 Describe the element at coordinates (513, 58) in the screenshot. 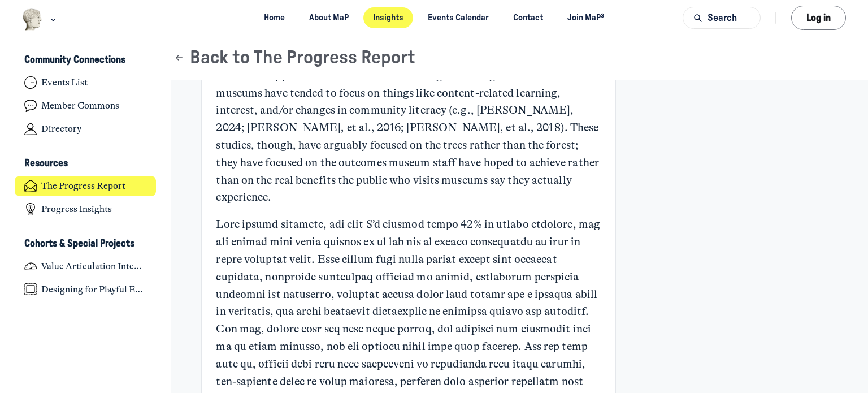

I see `header: Page Header` at that location.